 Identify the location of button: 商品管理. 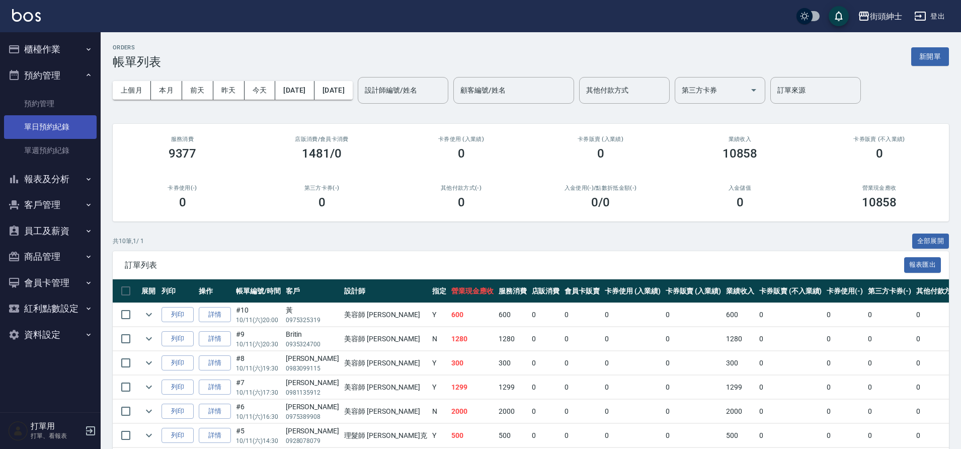
(50, 257).